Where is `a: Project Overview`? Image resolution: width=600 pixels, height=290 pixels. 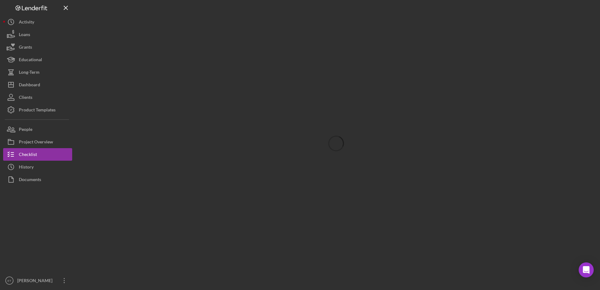
a: Project Overview is located at coordinates (38, 142).